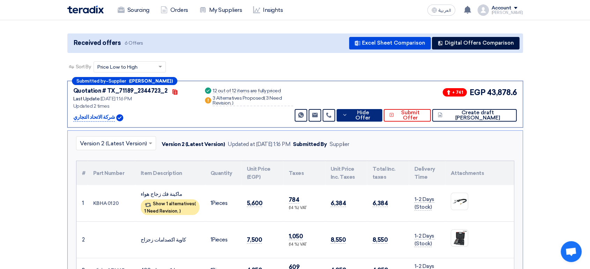  I want to click on a: My Suppliers, so click(221, 10).